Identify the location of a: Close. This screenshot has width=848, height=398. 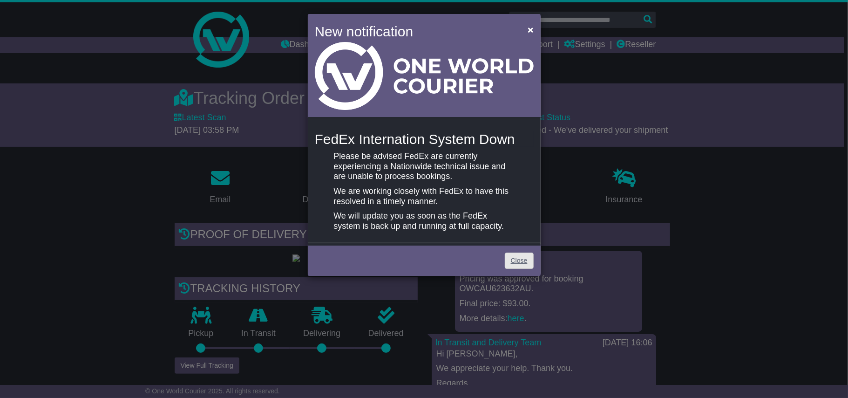
(519, 260).